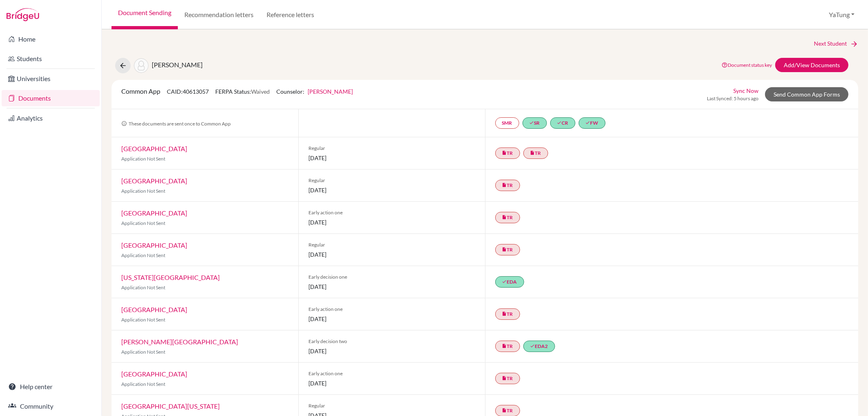  Describe the element at coordinates (539, 346) in the screenshot. I see `a: doneEDA2` at that location.